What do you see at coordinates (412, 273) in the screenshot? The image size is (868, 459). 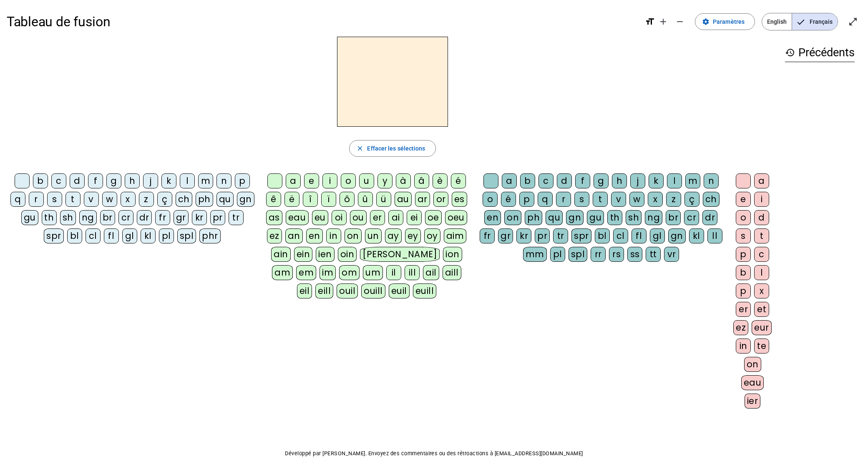 I see `div: ill` at bounding box center [412, 273].